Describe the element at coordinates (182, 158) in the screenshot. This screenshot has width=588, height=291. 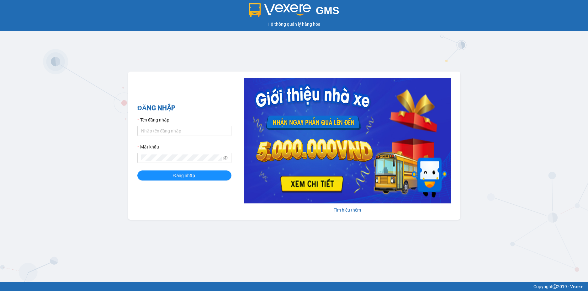
I see `input: Mật khẩu` at that location.